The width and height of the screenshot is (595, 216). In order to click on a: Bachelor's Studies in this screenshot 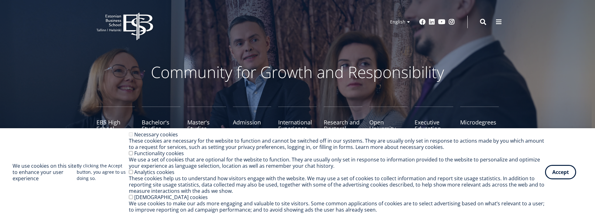, I will do `click(161, 123)`.